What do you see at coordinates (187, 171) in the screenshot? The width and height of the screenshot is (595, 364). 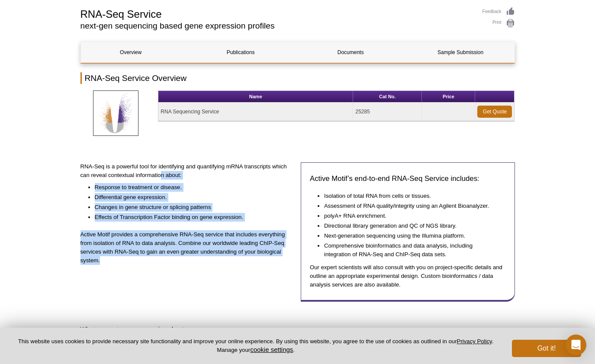 I see `p: RNA-Seq is a powerful tool for identifying and quantifying mRNA transcripts which can reveal cont...` at bounding box center [187, 171].